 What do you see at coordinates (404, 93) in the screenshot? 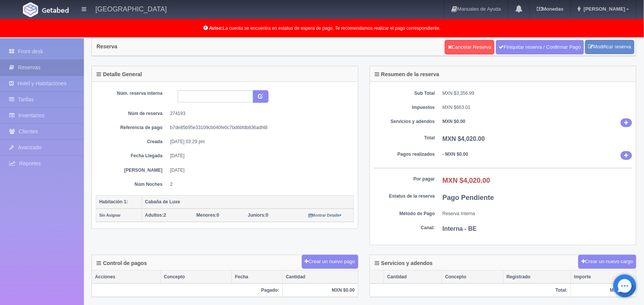
I see `dt: Sub Total` at bounding box center [404, 93].